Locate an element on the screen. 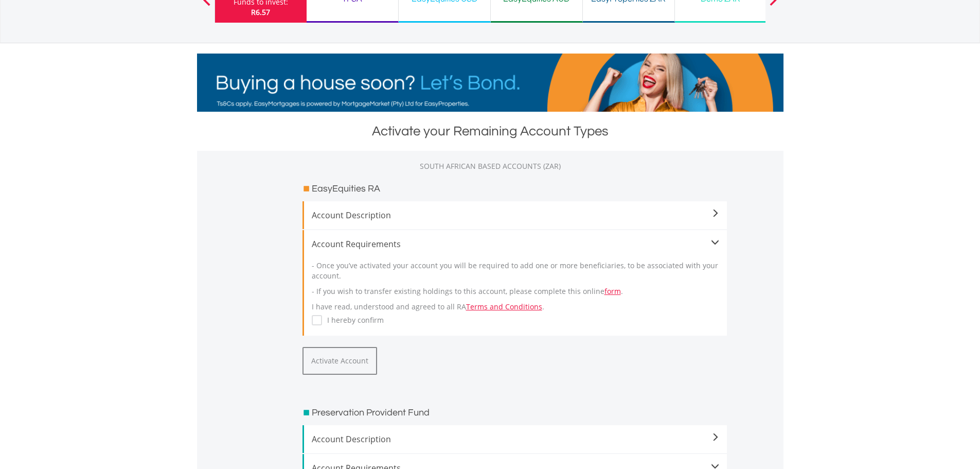 The image size is (980, 469). div: SOUTH AFRICAN BASED ACCOUNTS (ZAR) is located at coordinates (490, 166).